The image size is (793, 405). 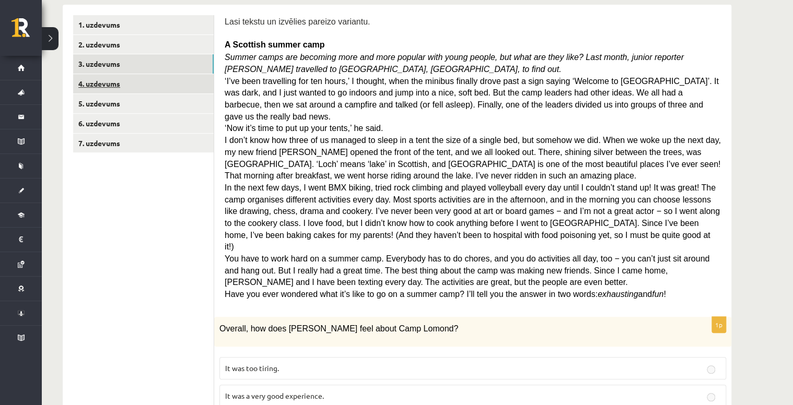 What do you see at coordinates (143, 123) in the screenshot?
I see `a: 6. uzdevums` at bounding box center [143, 123].